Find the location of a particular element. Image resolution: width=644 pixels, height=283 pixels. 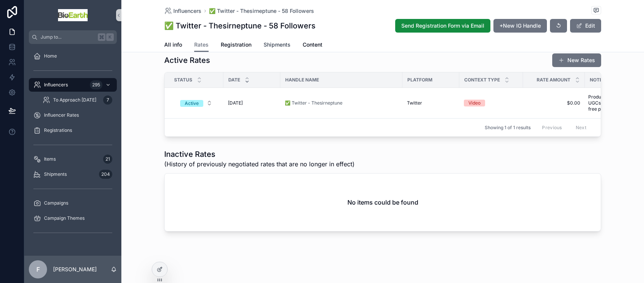

div: scrollable content is located at coordinates (73, 146).